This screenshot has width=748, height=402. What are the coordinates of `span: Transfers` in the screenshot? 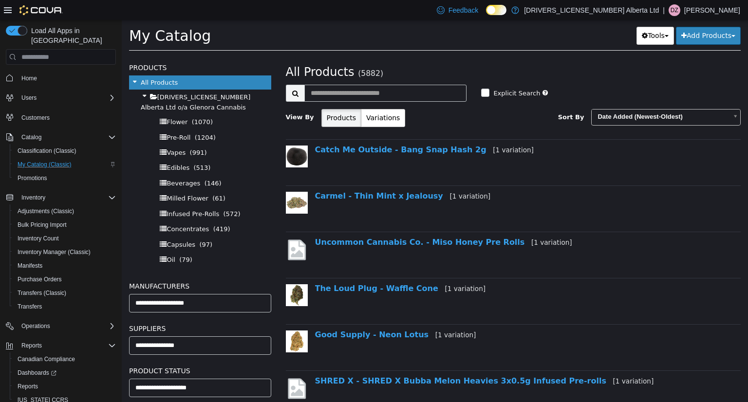 It's located at (65, 307).